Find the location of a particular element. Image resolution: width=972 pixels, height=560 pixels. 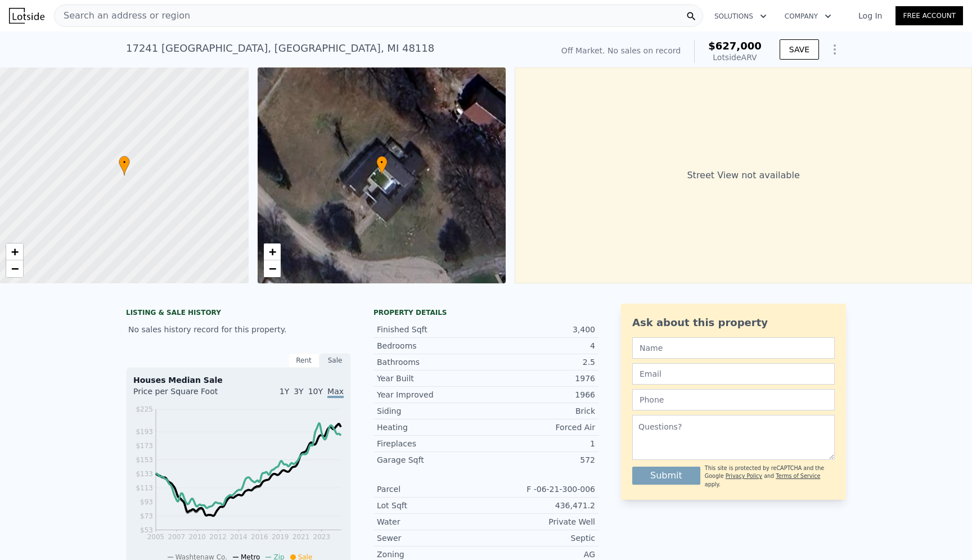

span: Max is located at coordinates (335, 392).